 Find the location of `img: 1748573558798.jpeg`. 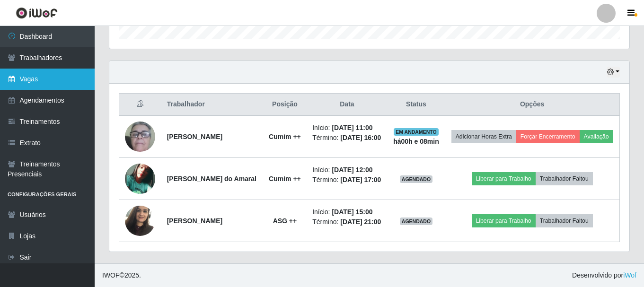

img: 1748573558798.jpeg is located at coordinates (140, 220).